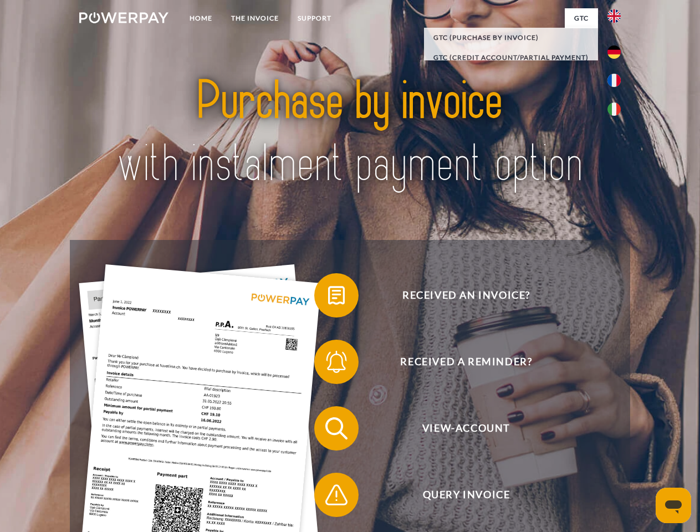 The image size is (700, 532). What do you see at coordinates (614, 109) in the screenshot?
I see `img: it` at bounding box center [614, 109].